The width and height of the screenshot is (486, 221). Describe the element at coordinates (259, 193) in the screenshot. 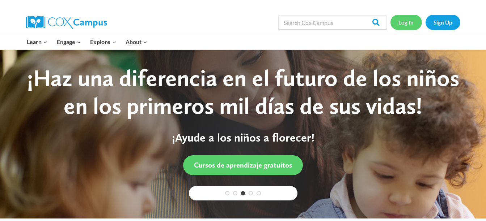

I see `a: 5` at that location.